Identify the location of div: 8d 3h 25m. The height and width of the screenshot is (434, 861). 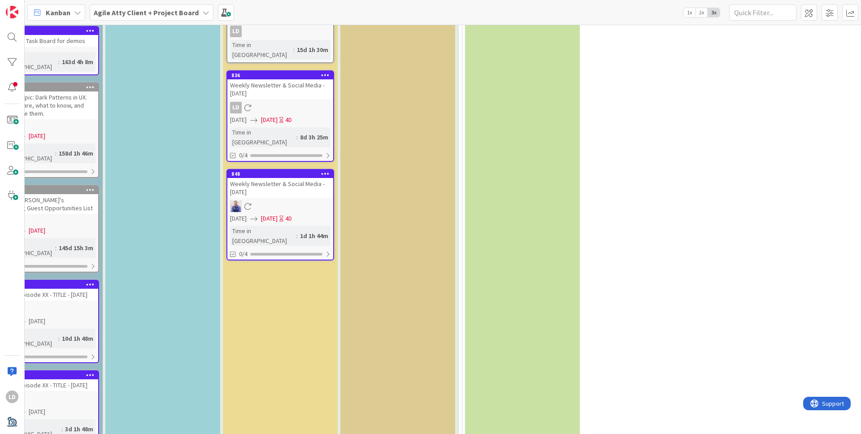
(314, 137).